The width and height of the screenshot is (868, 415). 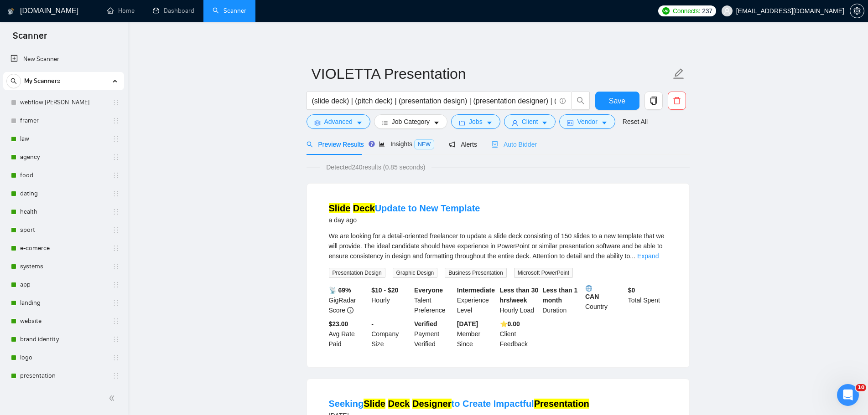 I want to click on div: Member Since, so click(x=476, y=334).